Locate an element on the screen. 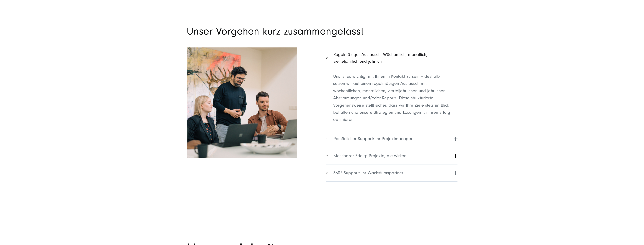  button: 01Regelmäßiger Austausch: Wöchentlich, monatlich, vierteljährlich und jährlich is located at coordinates (392, 58).